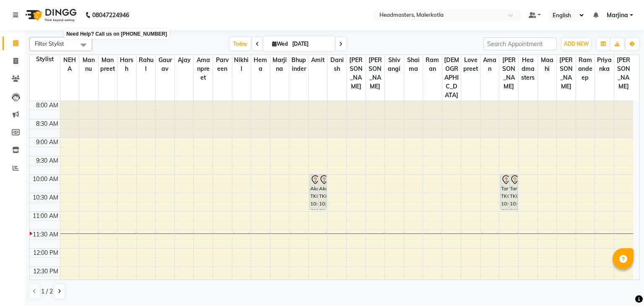  Describe the element at coordinates (470, 65) in the screenshot. I see `span: Lovepreet` at that location.